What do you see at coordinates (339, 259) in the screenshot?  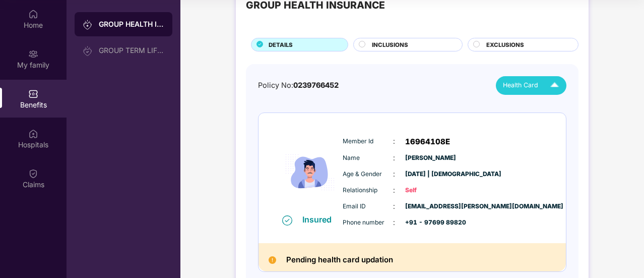 I see `h2: Pending health card updation` at bounding box center [339, 259].